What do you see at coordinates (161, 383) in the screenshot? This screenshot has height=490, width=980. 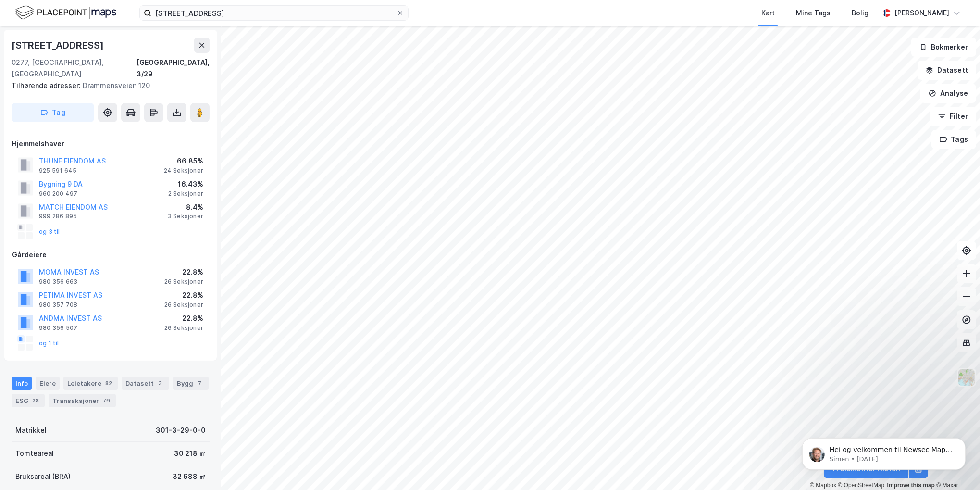 I see `div: 3` at bounding box center [161, 383].